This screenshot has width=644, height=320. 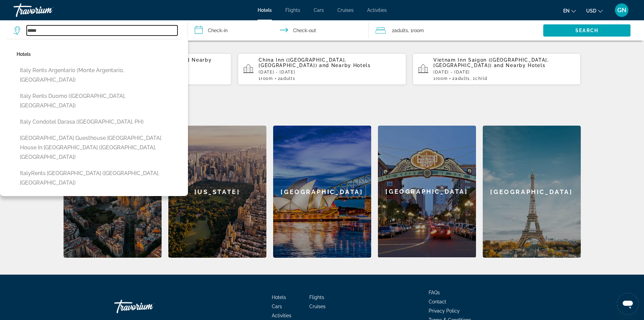 I want to click on h2: Featured Destinations, so click(x=322, y=112).